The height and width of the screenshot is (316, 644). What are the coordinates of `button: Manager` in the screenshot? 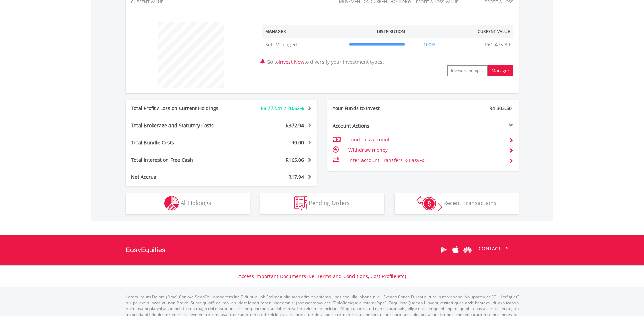 It's located at (500, 71).